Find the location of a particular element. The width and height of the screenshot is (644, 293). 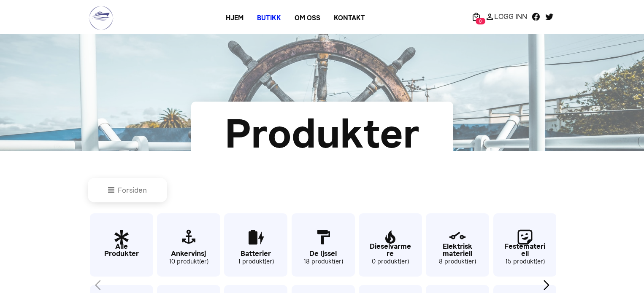

small: 15 produkt(er) is located at coordinates (525, 262).